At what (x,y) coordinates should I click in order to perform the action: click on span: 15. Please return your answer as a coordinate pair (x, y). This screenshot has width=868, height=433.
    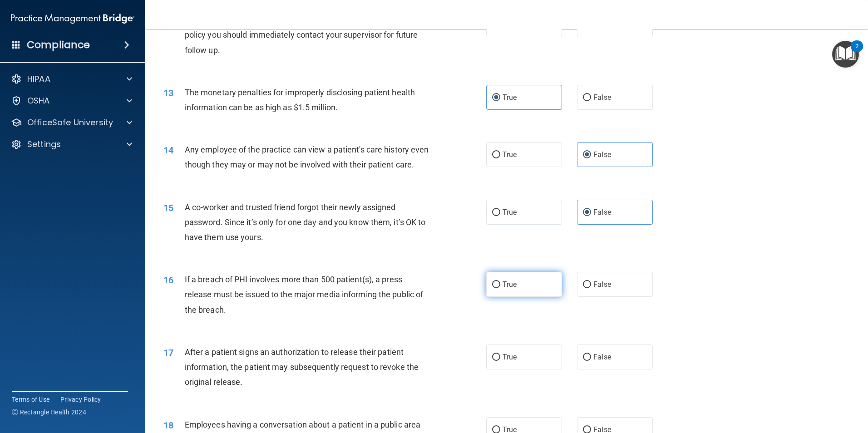
    Looking at the image, I should click on (169, 208).